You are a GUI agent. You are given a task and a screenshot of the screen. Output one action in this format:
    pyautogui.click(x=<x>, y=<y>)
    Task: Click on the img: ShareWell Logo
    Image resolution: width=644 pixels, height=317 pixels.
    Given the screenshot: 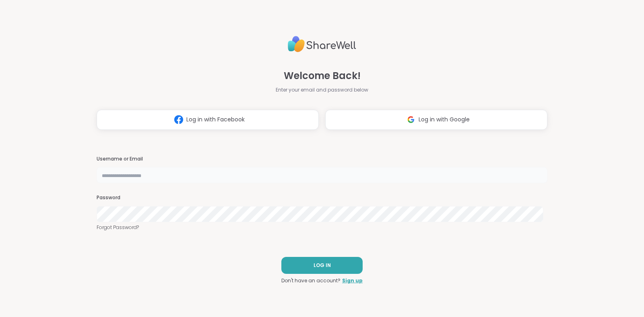 What is the action you would take?
    pyautogui.click(x=322, y=44)
    